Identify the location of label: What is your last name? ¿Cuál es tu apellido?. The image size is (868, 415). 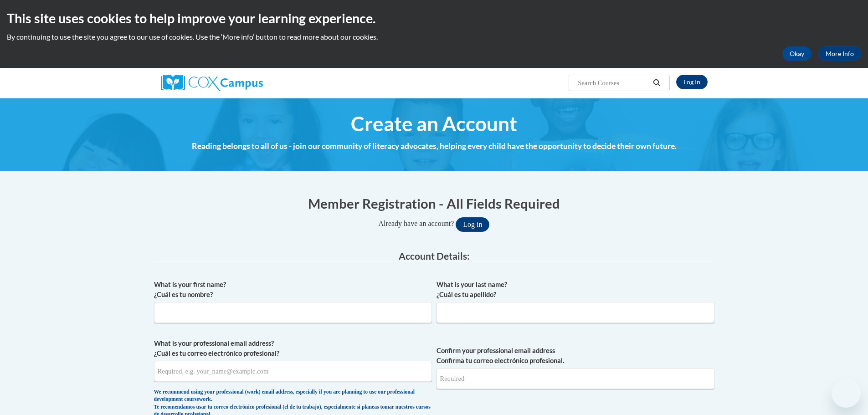
(576, 289).